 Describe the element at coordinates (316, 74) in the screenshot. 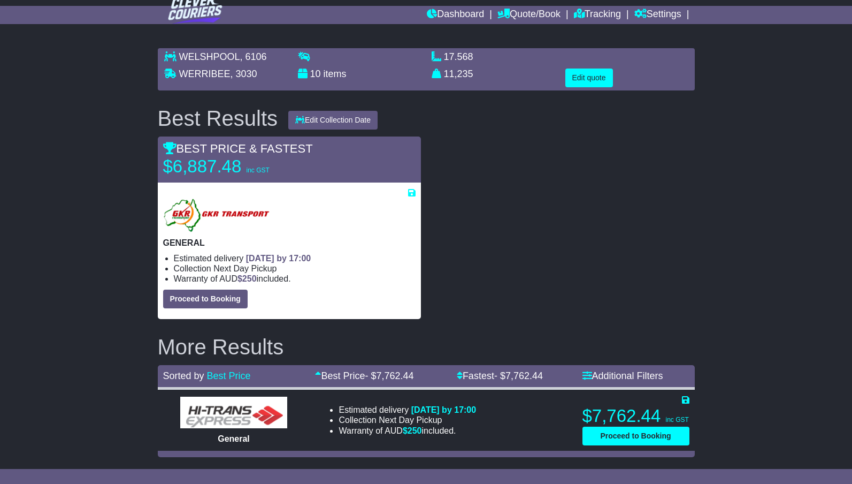

I see `span: 10` at that location.